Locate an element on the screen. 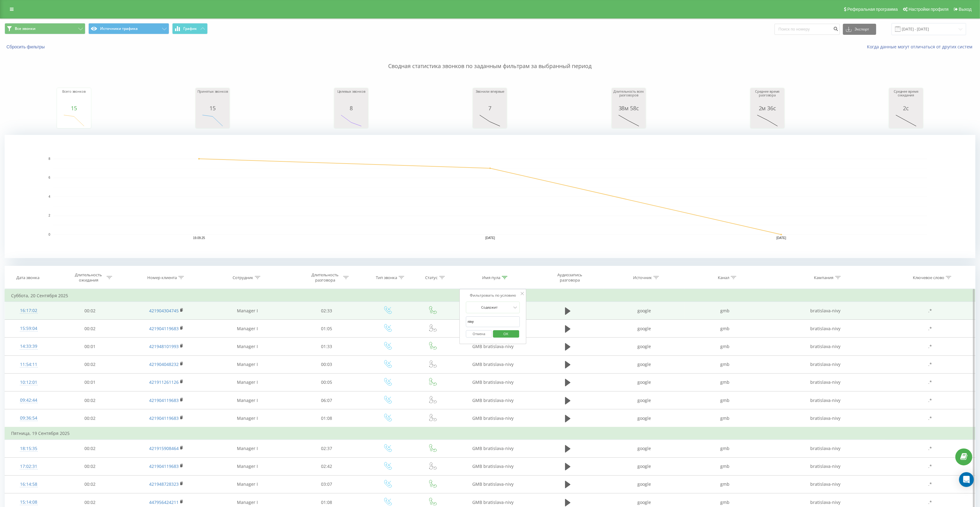 This screenshot has width=980, height=507. text: 6 is located at coordinates (50, 178).